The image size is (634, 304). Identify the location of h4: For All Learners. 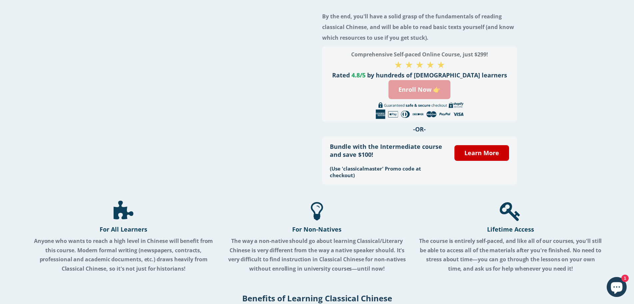
(123, 229).